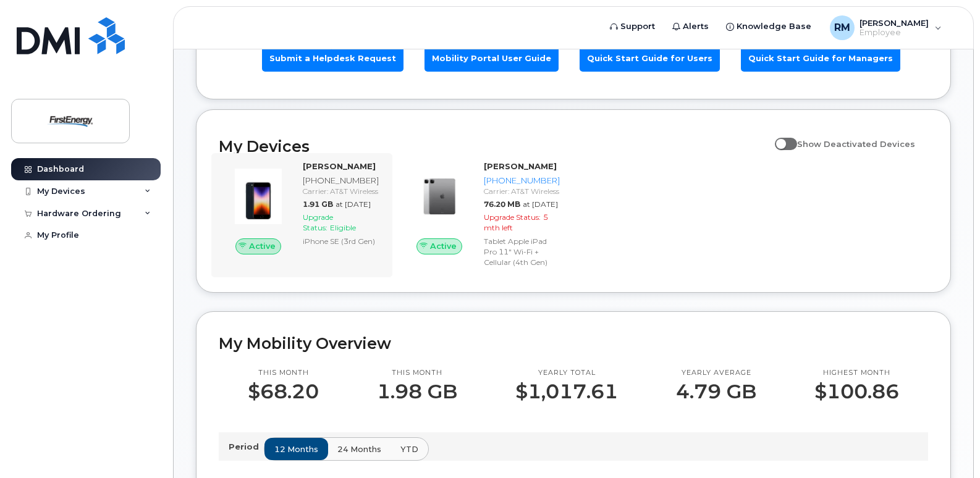 Image resolution: width=980 pixels, height=478 pixels. I want to click on a: Quick Start Guide for Managers, so click(821, 58).